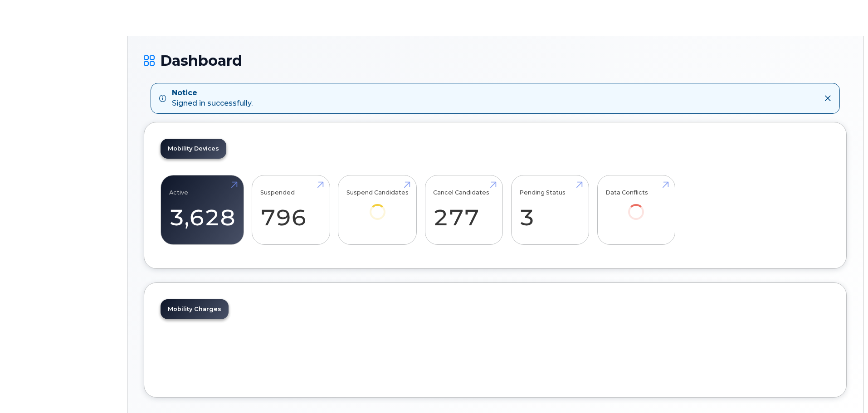  Describe the element at coordinates (377, 206) in the screenshot. I see `a: Suspend Candidates` at that location.